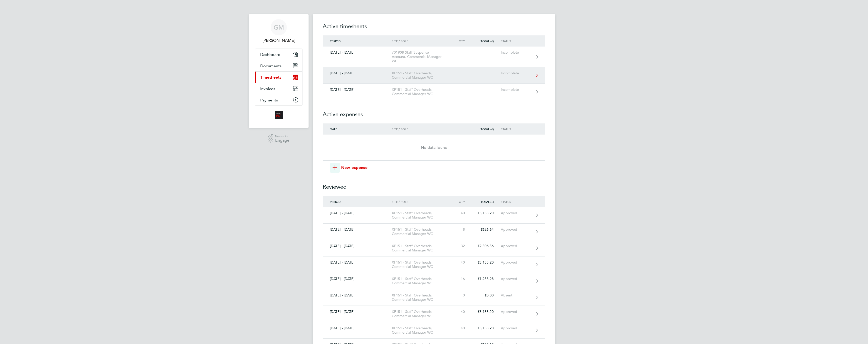  I want to click on a: Payments, so click(278, 100).